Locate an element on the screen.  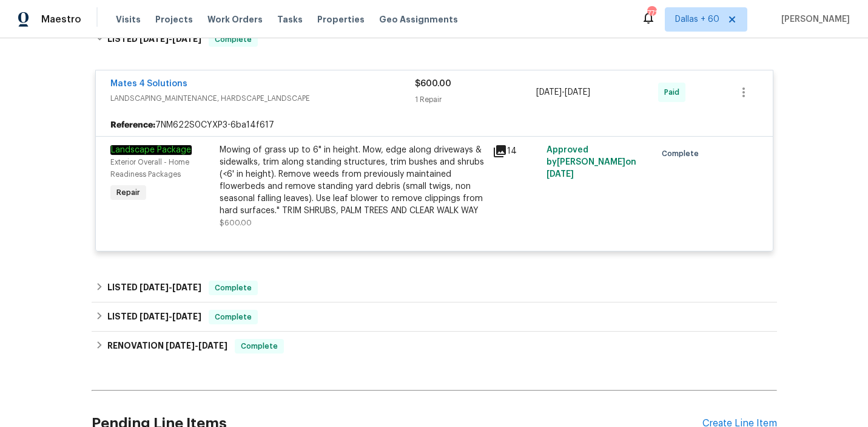
span: LANDSCAPING_MAINTENANCE, HARDSCAPE_LANDSCAPE is located at coordinates (263, 98).